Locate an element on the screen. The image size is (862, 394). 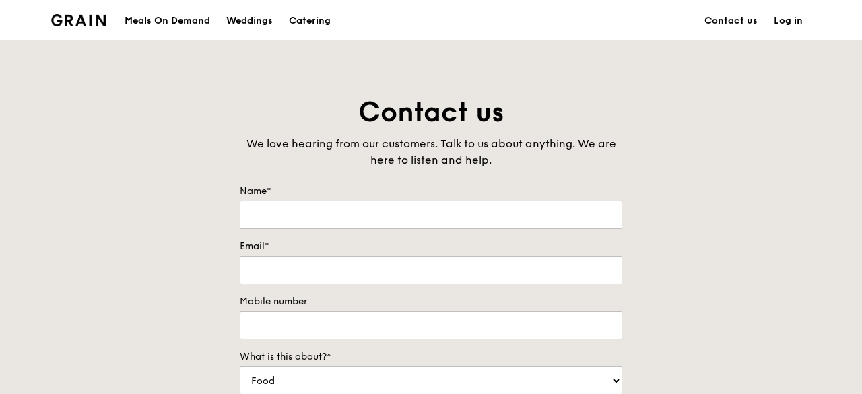
div: We love hearing from our customers. Talk to us about anything. We are here to listen and help. is located at coordinates (431, 152).